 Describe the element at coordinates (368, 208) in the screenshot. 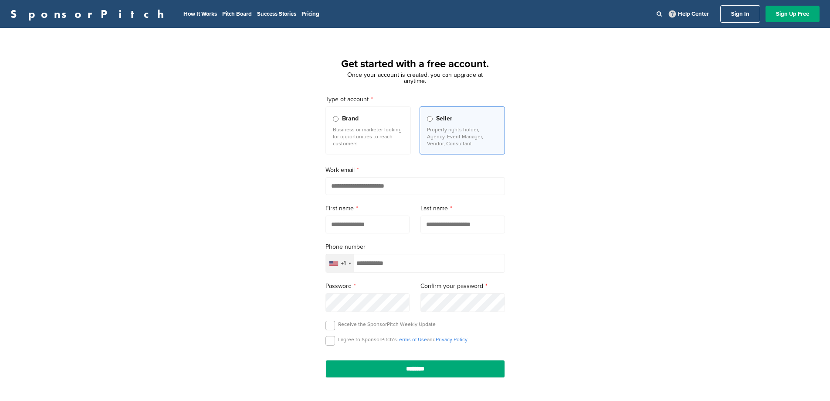

I see `label: First name` at that location.